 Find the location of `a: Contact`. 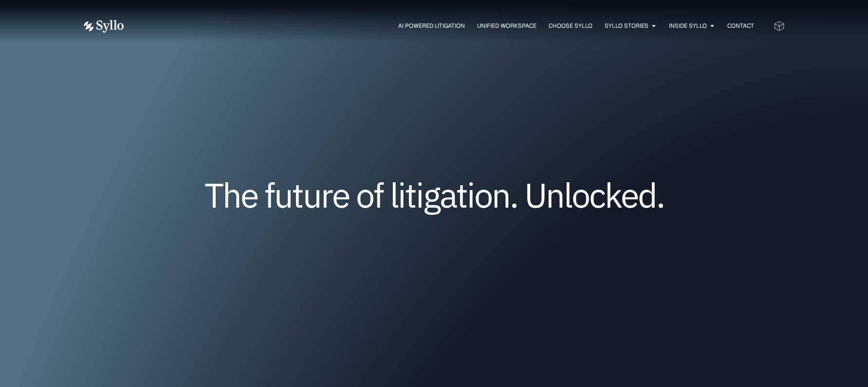

a: Contact is located at coordinates (740, 26).